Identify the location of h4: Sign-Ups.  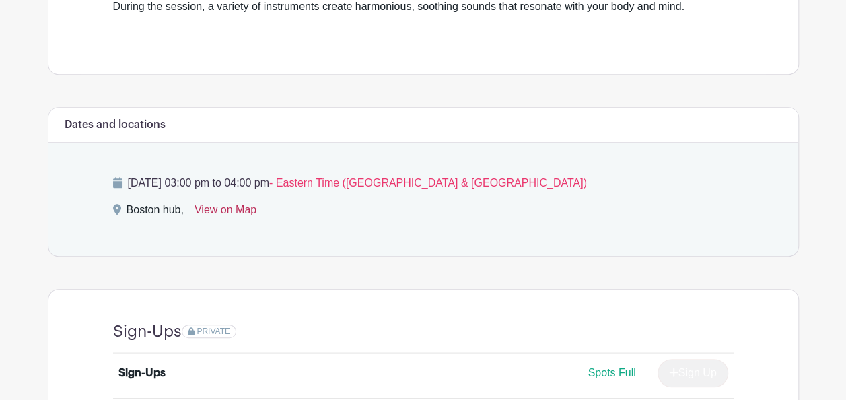
(147, 331).